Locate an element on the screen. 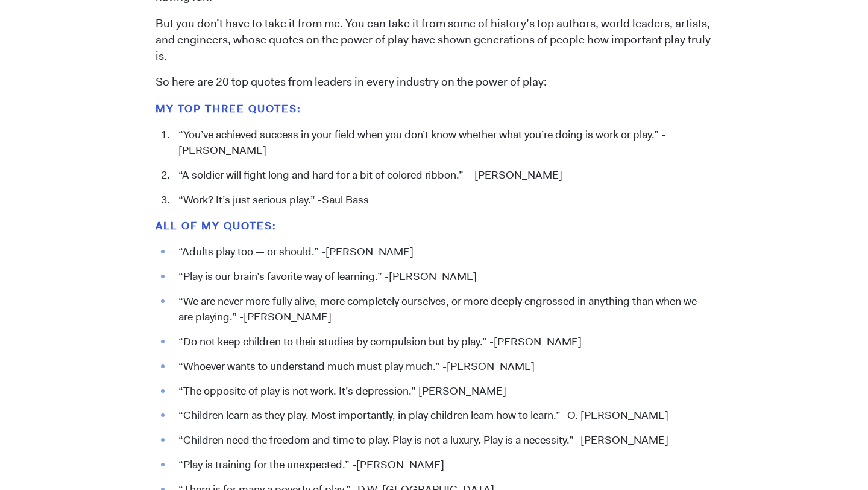 This screenshot has height=490, width=868. li: “Work? It’s just serious play.” -Saul Bass is located at coordinates (442, 200).